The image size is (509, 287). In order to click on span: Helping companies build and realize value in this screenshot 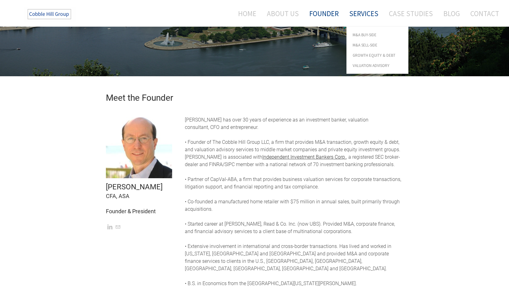, I will do `click(255, 22)`.